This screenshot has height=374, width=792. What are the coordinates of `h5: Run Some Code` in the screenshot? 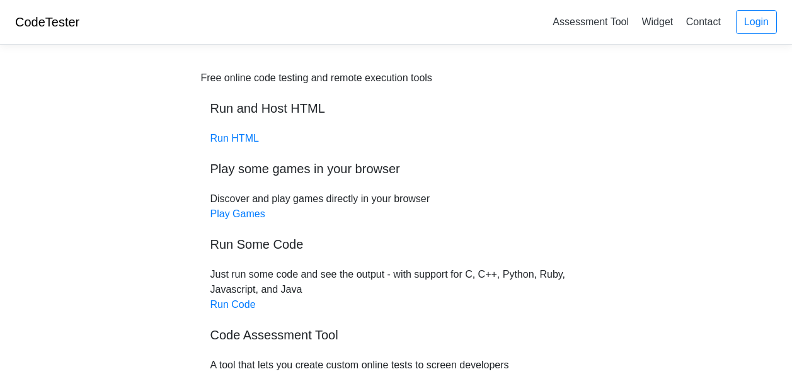 It's located at (396, 244).